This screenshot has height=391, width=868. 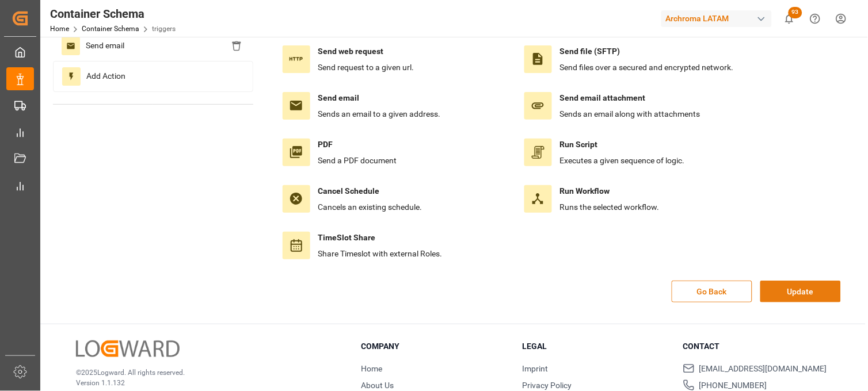 What do you see at coordinates (358, 161) in the screenshot?
I see `span: Send a PDF document` at bounding box center [358, 161].